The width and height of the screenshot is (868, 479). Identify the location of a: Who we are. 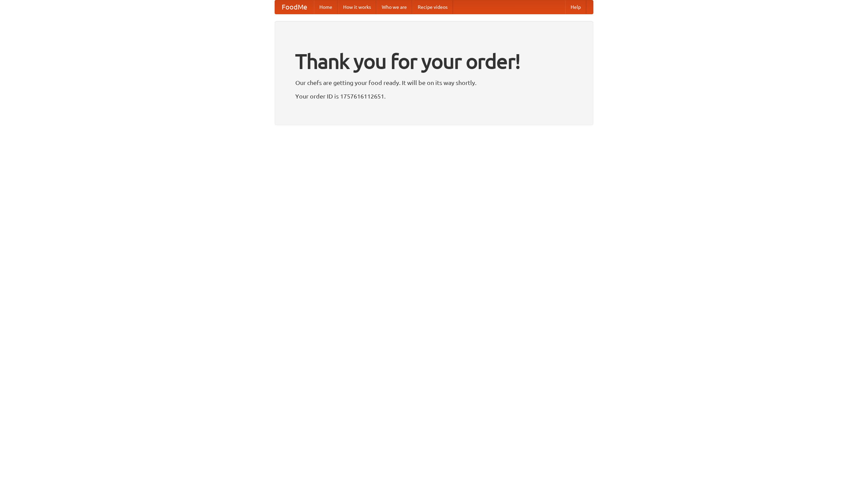
(394, 7).